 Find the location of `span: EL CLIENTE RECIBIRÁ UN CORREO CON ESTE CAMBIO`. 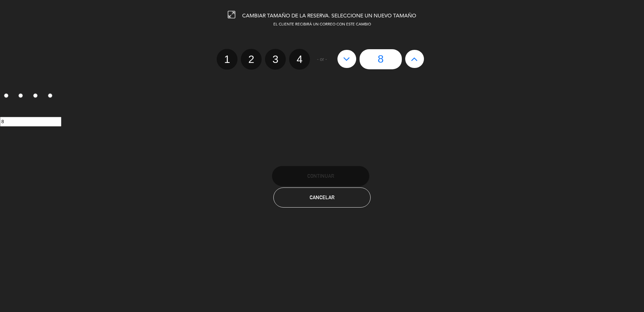

span: EL CLIENTE RECIBIRÁ UN CORREO CON ESTE CAMBIO is located at coordinates (322, 24).